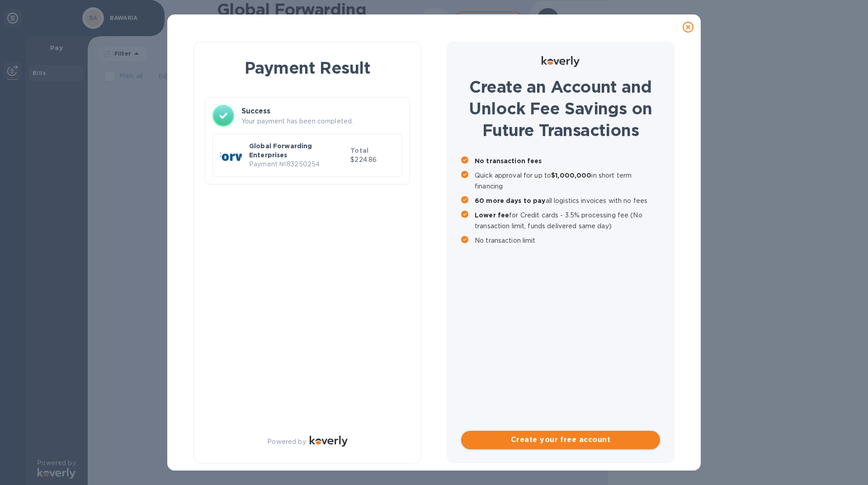  Describe the element at coordinates (561, 440) in the screenshot. I see `button: Create your free account` at that location.